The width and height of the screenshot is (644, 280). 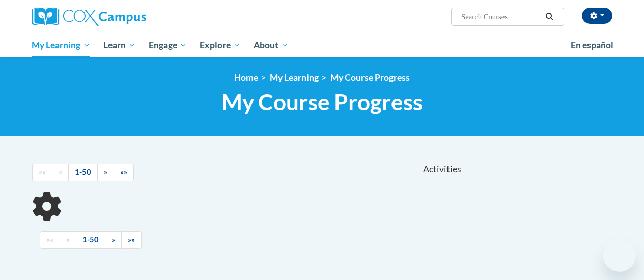 What do you see at coordinates (124, 17) in the screenshot?
I see `a: Cox Campus` at bounding box center [124, 17].